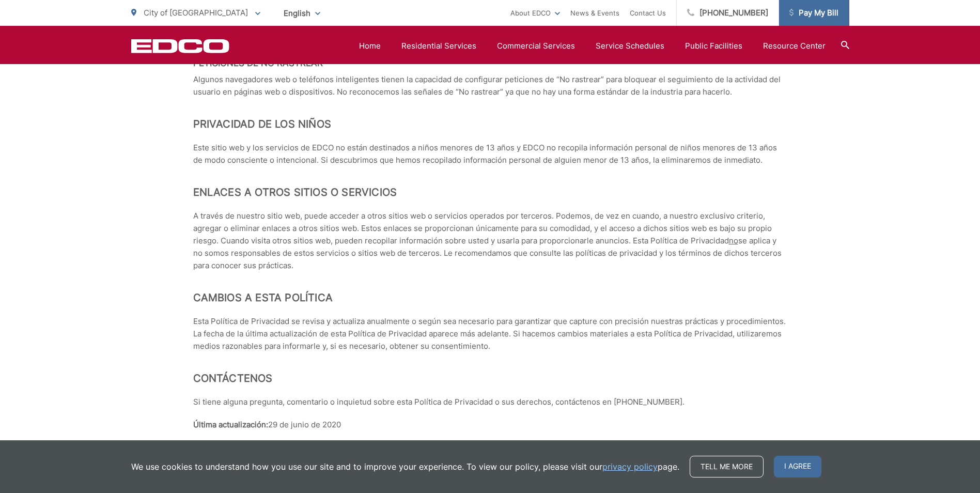  What do you see at coordinates (490, 298) in the screenshot?
I see `h2: Cambios a esta política` at bounding box center [490, 298].